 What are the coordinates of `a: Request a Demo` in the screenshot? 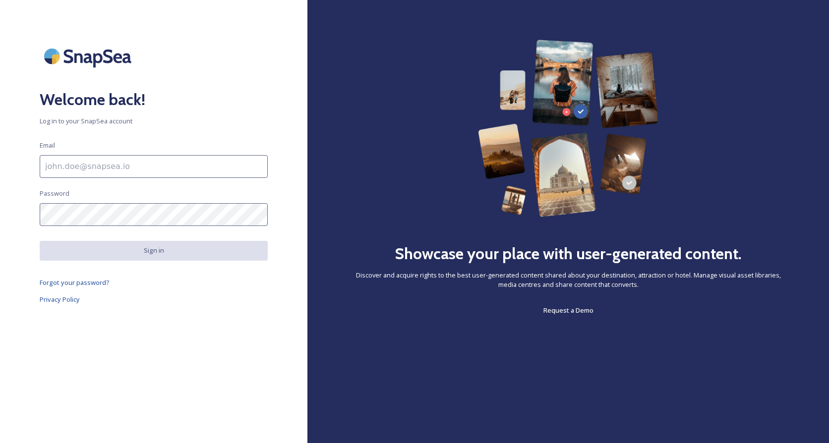 It's located at (568, 310).